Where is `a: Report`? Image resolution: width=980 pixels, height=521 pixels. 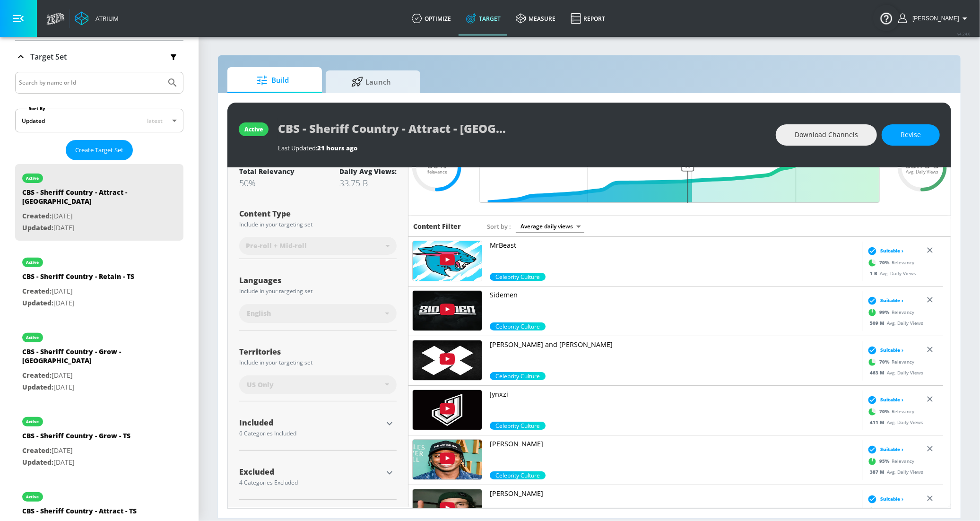
a: Report is located at coordinates (587, 18).